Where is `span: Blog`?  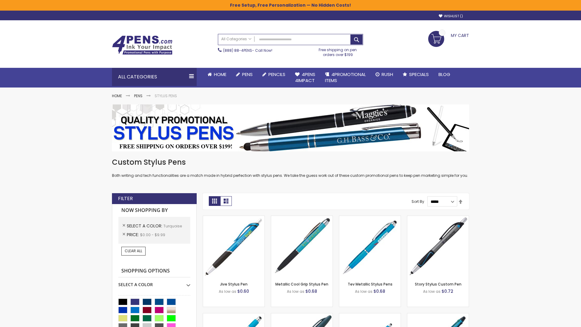 span: Blog is located at coordinates (444, 74).